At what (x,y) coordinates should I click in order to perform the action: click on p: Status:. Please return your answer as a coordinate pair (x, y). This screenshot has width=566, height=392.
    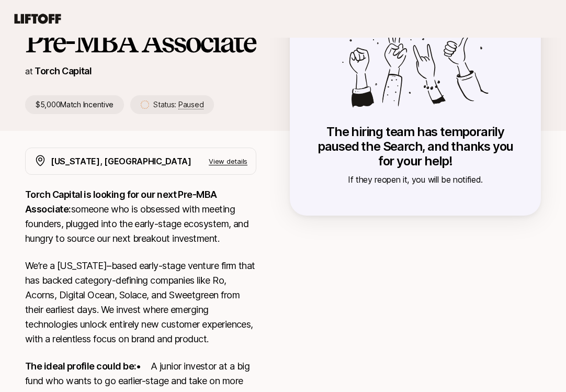
    Looking at the image, I should click on (178, 104).